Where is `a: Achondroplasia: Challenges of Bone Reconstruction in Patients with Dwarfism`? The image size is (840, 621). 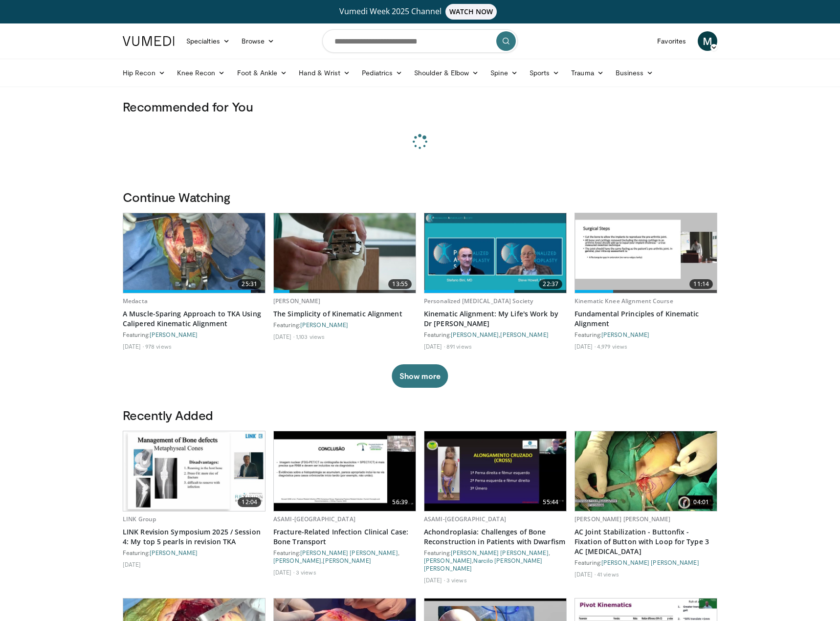 a: Achondroplasia: Challenges of Bone Reconstruction in Patients with Dwarfism is located at coordinates (496, 537).